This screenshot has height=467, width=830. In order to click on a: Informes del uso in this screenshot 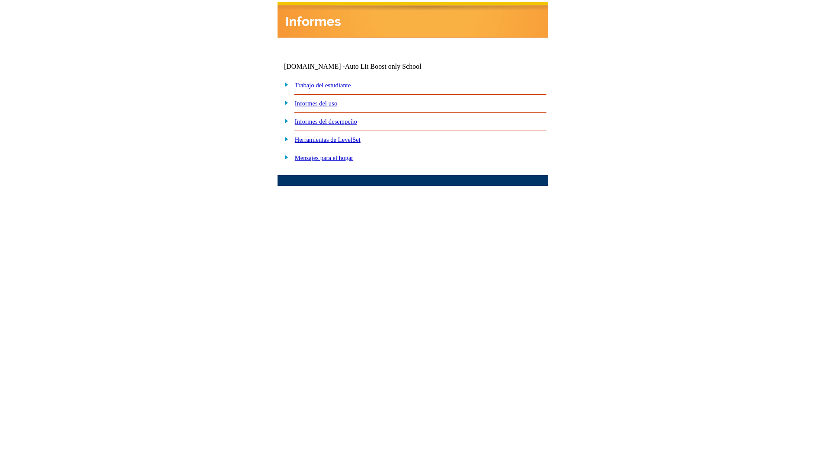, I will do `click(316, 103)`.